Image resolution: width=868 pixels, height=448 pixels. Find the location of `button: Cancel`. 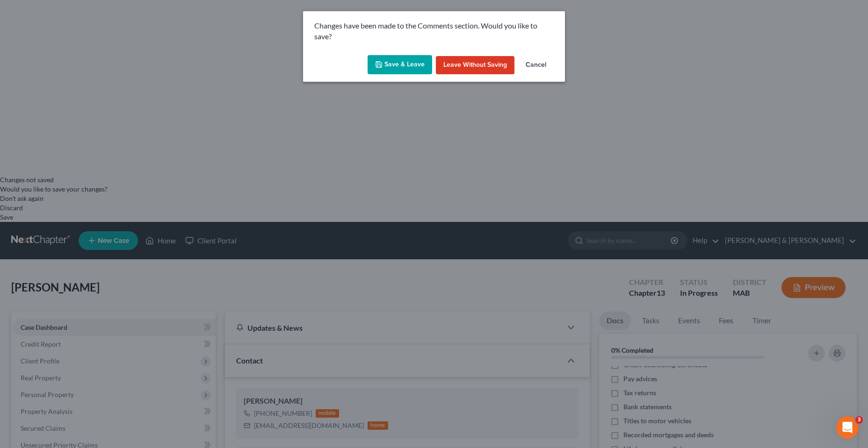

button: Cancel is located at coordinates (536, 65).